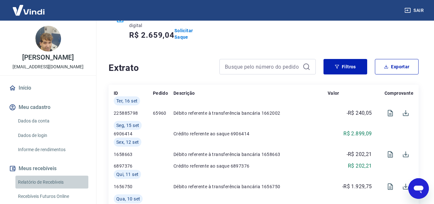 The image size is (434, 204). I want to click on p: Saldo conta digital, so click(149, 22).